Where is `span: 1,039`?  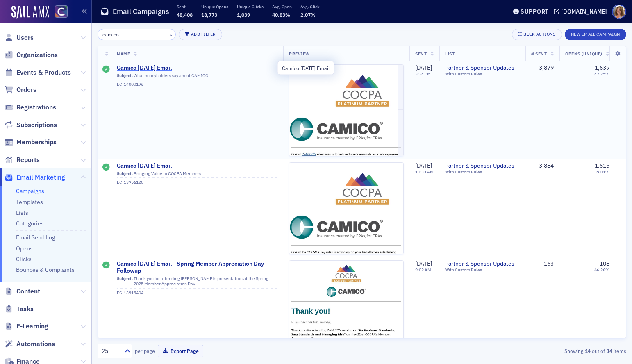
span: 1,039 is located at coordinates (244, 14).